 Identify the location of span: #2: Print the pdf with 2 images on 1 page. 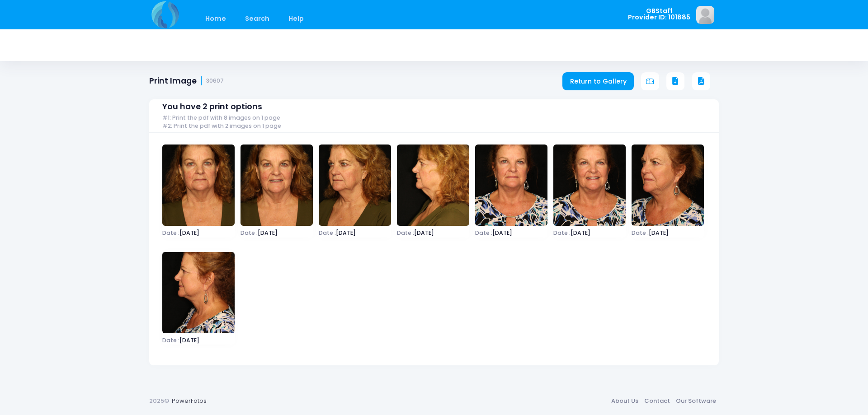
(222, 126).